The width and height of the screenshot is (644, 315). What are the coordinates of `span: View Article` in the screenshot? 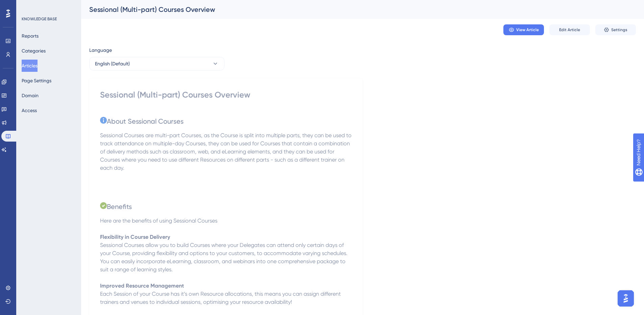 It's located at (527, 29).